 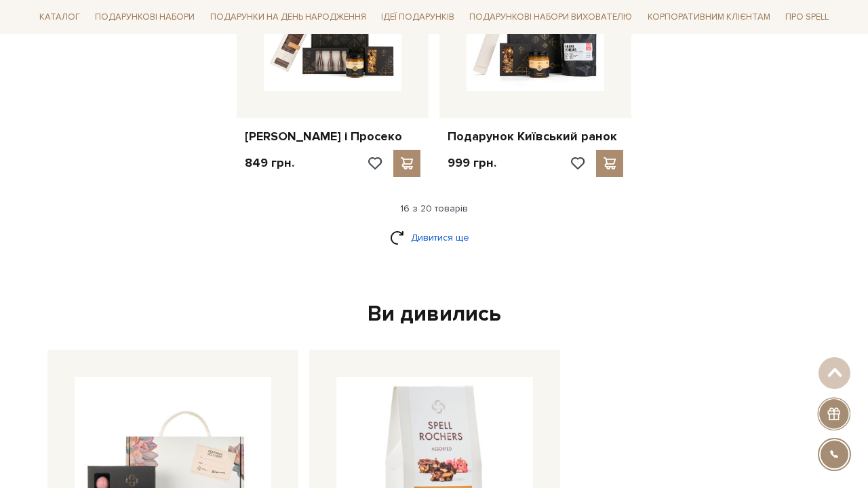 What do you see at coordinates (60, 17) in the screenshot?
I see `a: Каталог` at bounding box center [60, 17].